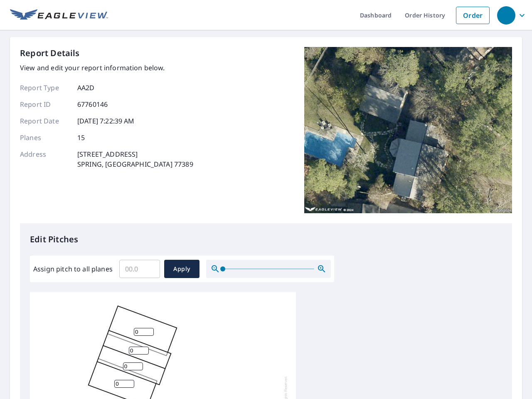 The height and width of the screenshot is (399, 532). I want to click on img: Top image, so click(408, 130).